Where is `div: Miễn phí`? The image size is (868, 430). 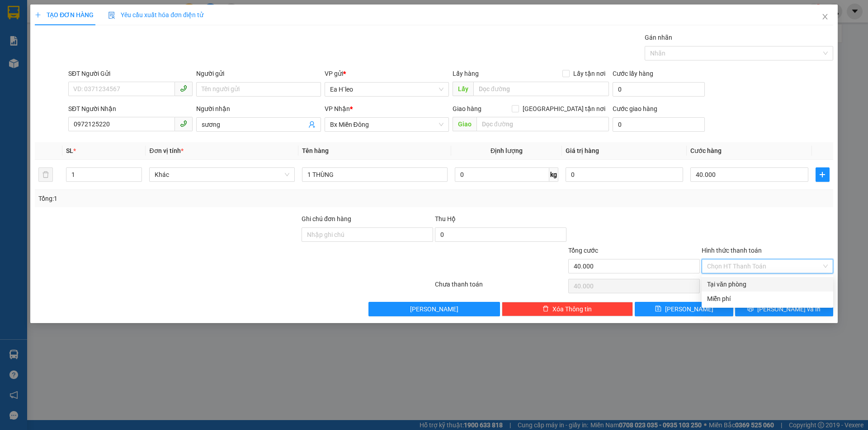
div: Miễn phí is located at coordinates (767, 299).